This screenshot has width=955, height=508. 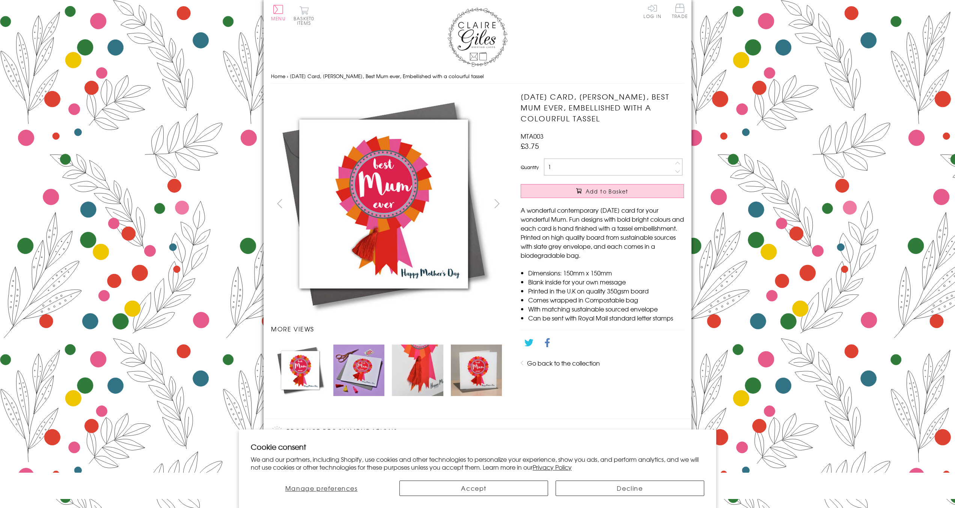 What do you see at coordinates (278, 18) in the screenshot?
I see `span: Menu` at bounding box center [278, 18].